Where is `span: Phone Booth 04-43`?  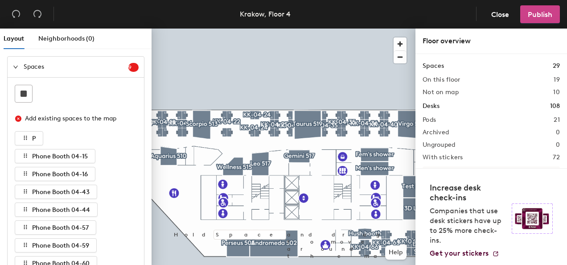 span: Phone Booth 04-43 is located at coordinates (61, 192).